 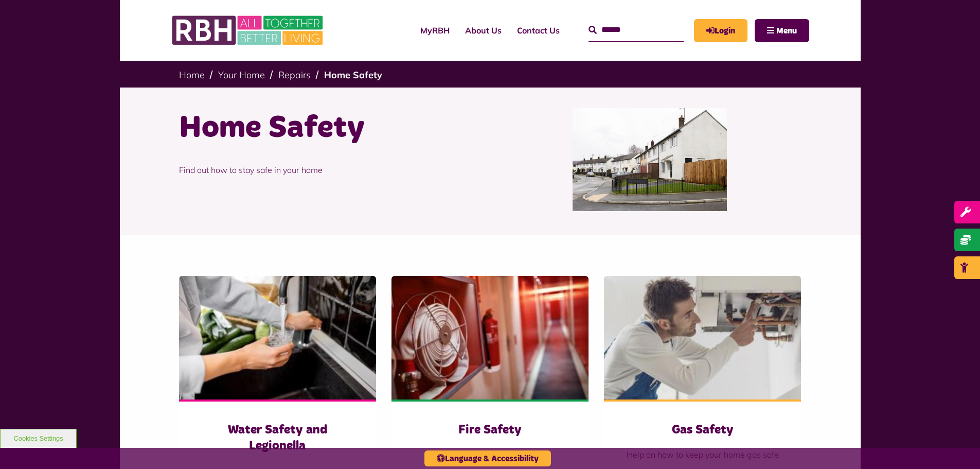 What do you see at coordinates (294, 74) in the screenshot?
I see `a: Repairs` at bounding box center [294, 74].